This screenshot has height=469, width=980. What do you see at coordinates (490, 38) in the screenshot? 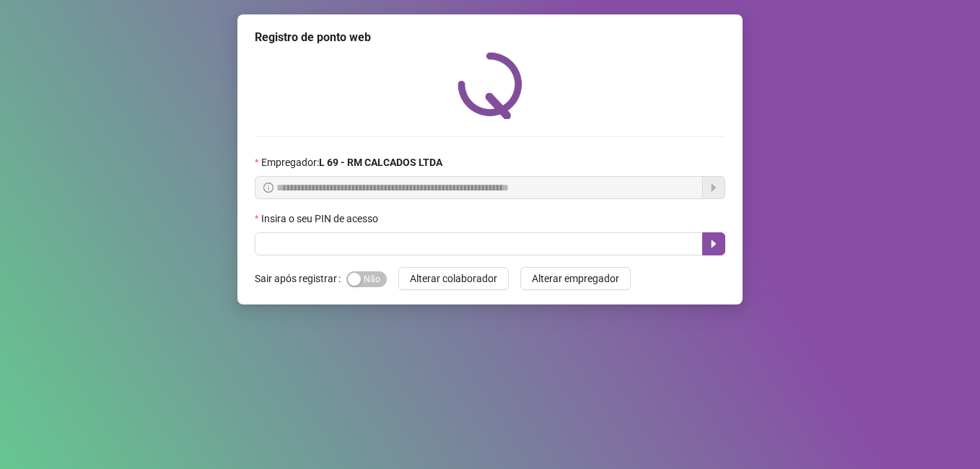
I see `div: Registro de ponto web` at bounding box center [490, 38].